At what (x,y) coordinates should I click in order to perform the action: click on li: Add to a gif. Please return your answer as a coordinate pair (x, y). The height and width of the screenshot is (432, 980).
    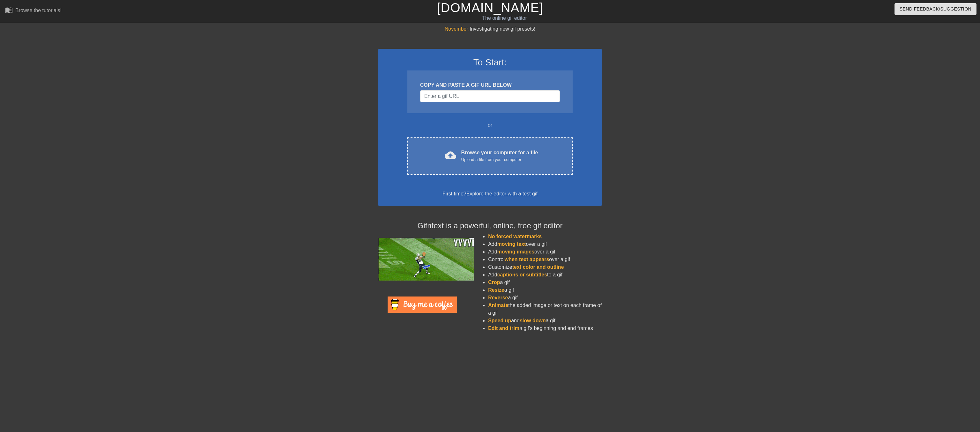
    Looking at the image, I should click on (545, 274).